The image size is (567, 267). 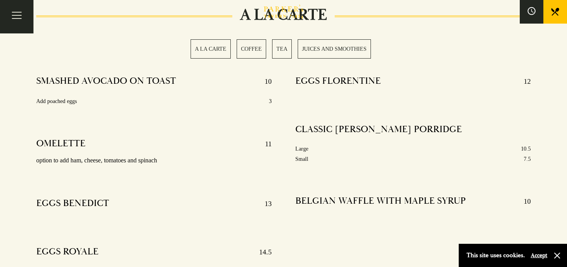 What do you see at coordinates (154, 161) in the screenshot?
I see `p: option to add ham, cheese, tomatoes and spinach` at bounding box center [154, 161].